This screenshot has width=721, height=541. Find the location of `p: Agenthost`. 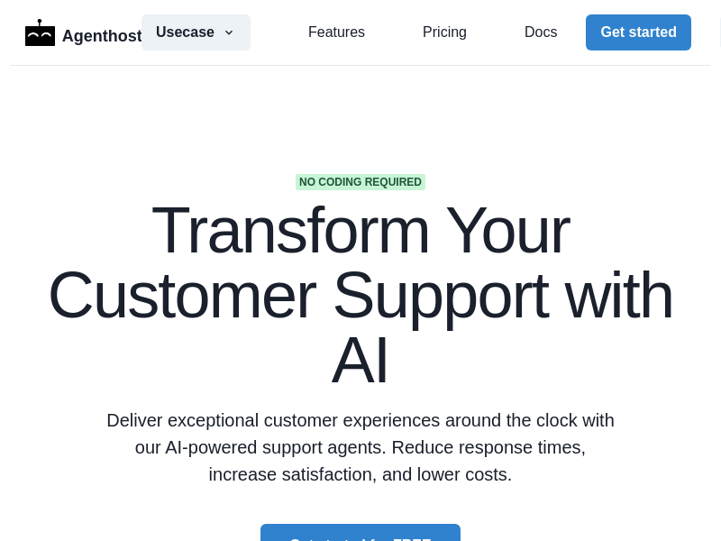

p: Agenthost is located at coordinates (102, 32).